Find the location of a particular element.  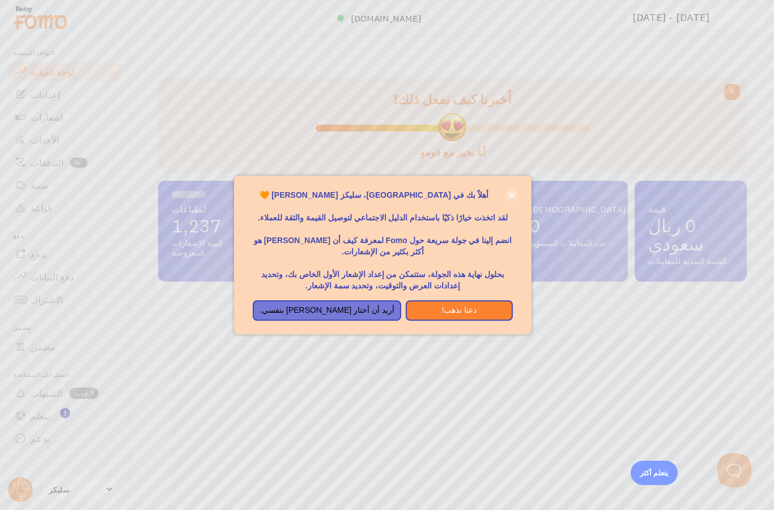

button: يغلق، is located at coordinates (512, 195).